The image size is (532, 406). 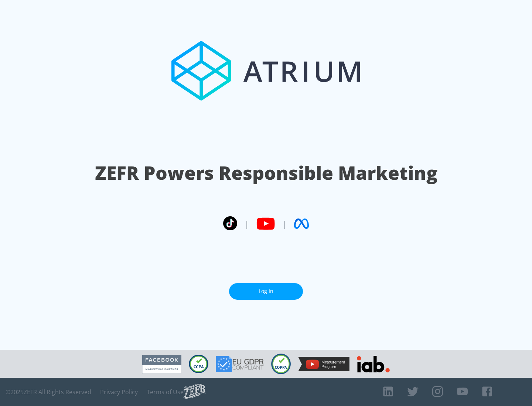 I want to click on img: COPPA Compliant, so click(x=281, y=364).